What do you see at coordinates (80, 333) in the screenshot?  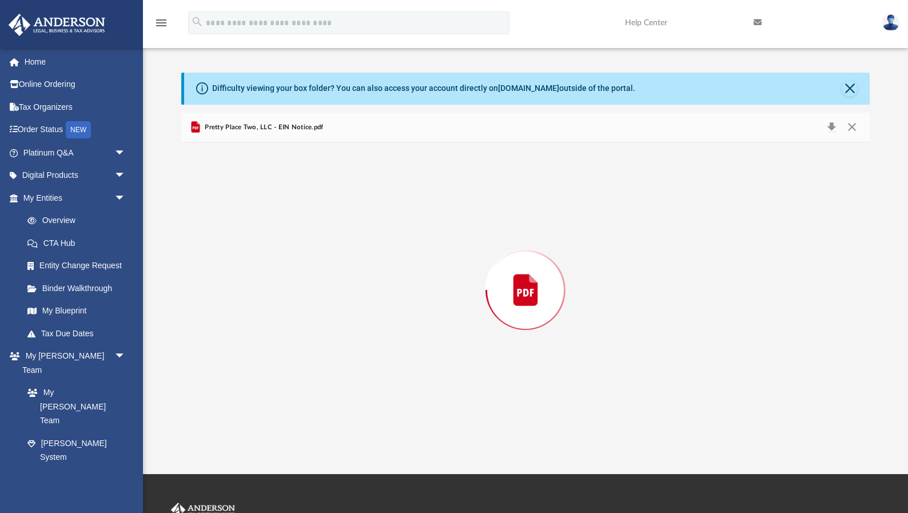 I see `a: Tax Due Dates` at bounding box center [80, 333].